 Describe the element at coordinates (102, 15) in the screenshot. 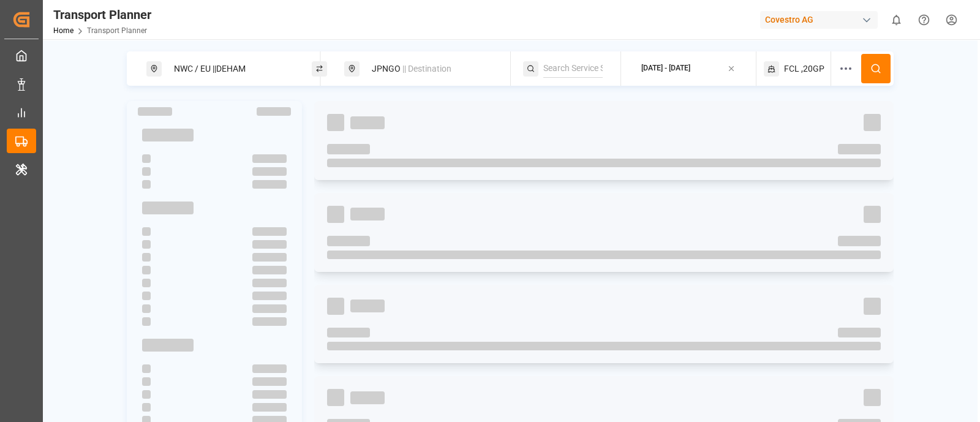

I see `div: Transport Planner` at that location.